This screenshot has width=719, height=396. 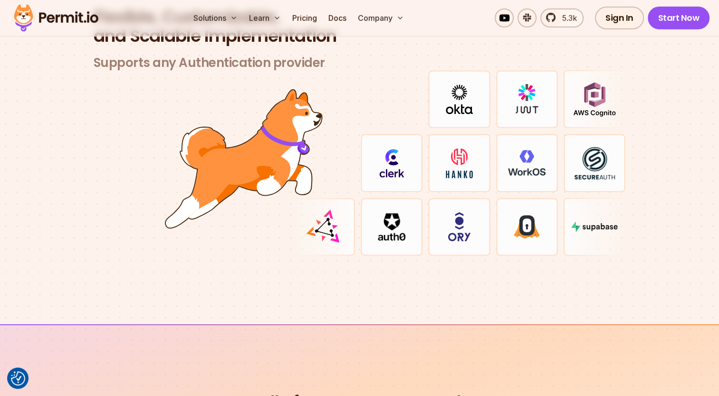 What do you see at coordinates (566, 18) in the screenshot?
I see `span: 5.3k` at bounding box center [566, 18].